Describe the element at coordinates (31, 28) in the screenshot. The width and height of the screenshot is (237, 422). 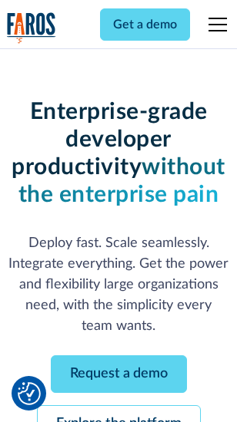
I see `a: home` at that location.